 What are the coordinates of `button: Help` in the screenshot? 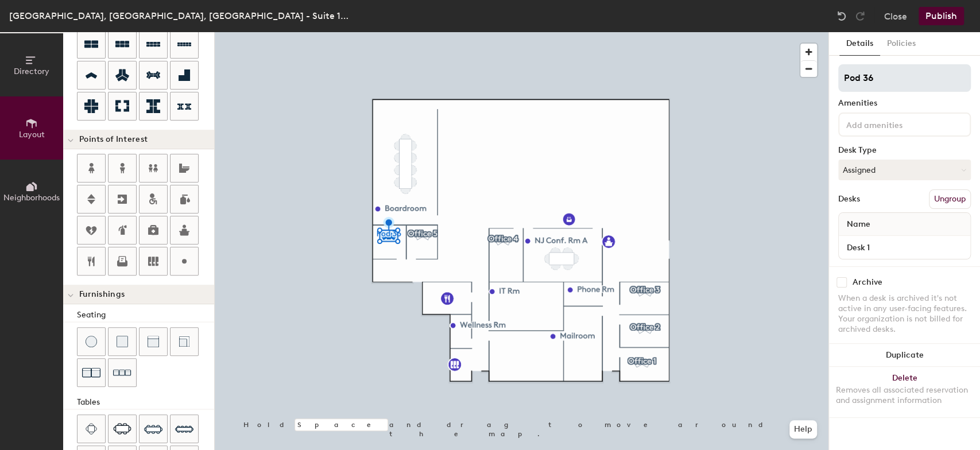 It's located at (803, 429).